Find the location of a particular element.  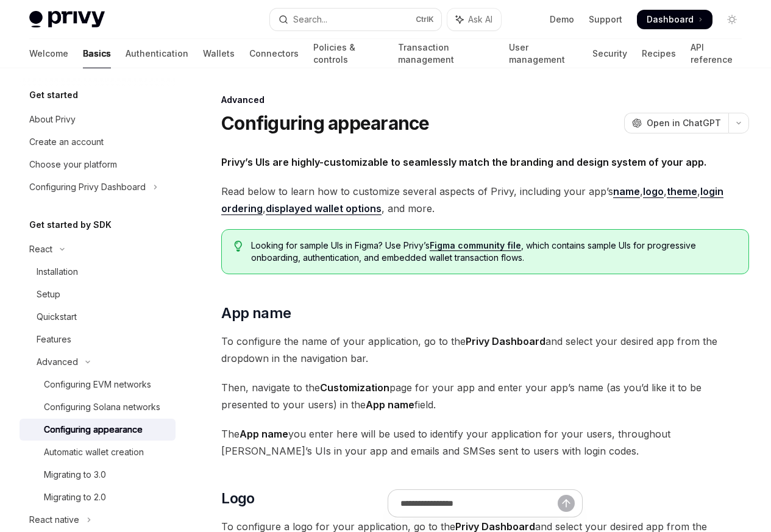

a: Installation is located at coordinates (97, 271).